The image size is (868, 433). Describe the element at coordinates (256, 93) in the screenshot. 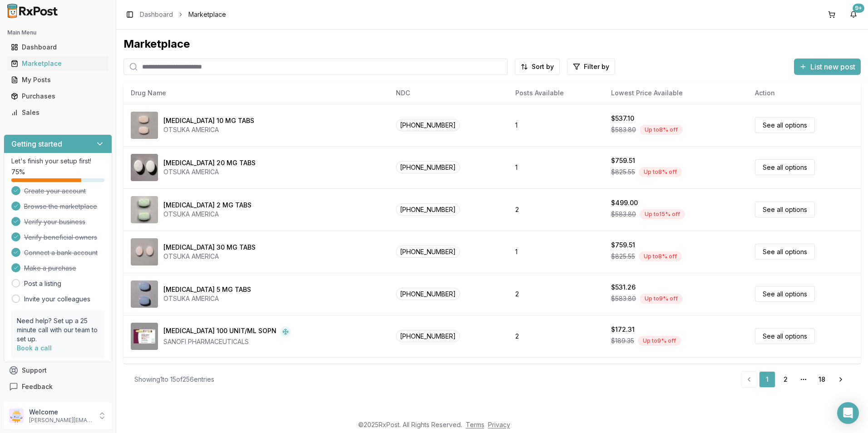

I see `th: Drug Name` at that location.